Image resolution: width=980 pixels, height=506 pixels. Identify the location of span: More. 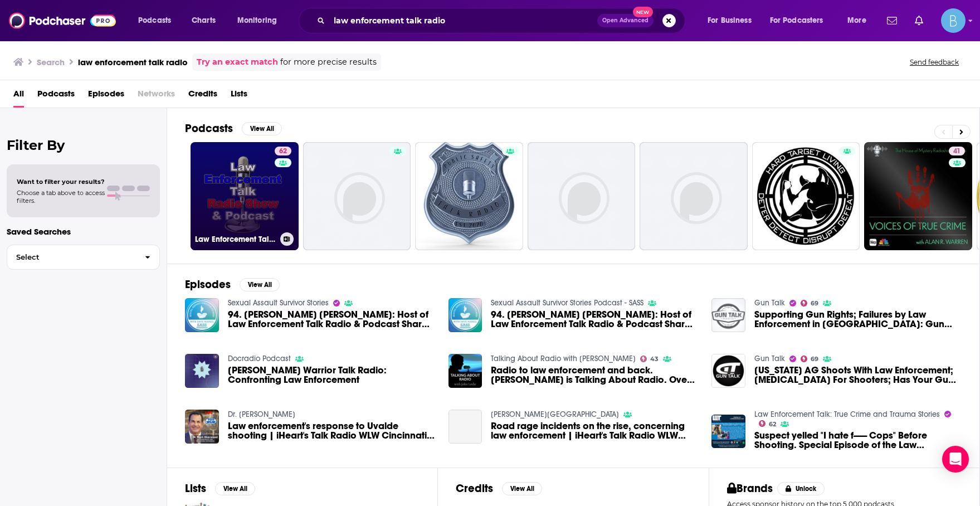
(857, 21).